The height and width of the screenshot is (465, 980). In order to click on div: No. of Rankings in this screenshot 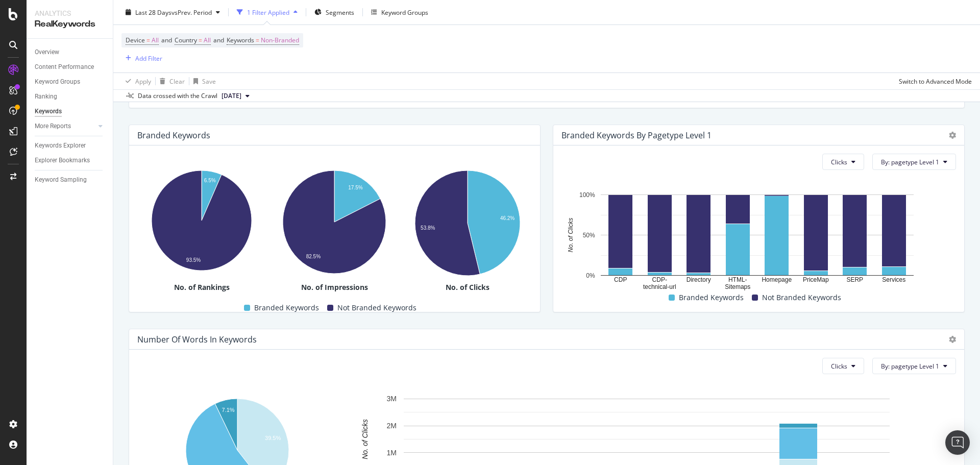, I will do `click(201, 288)`.